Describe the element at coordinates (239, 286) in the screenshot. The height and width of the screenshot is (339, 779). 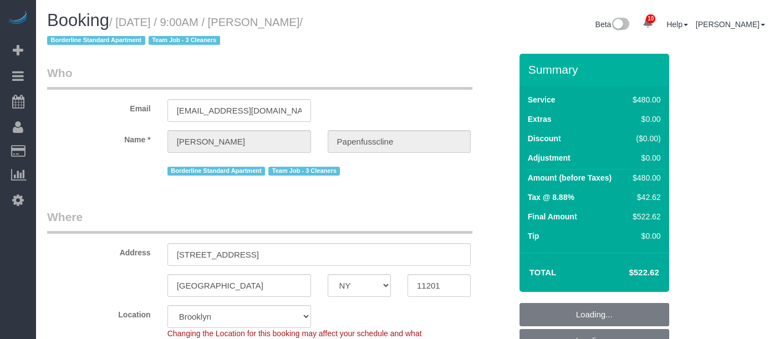
I see `input: City` at that location.